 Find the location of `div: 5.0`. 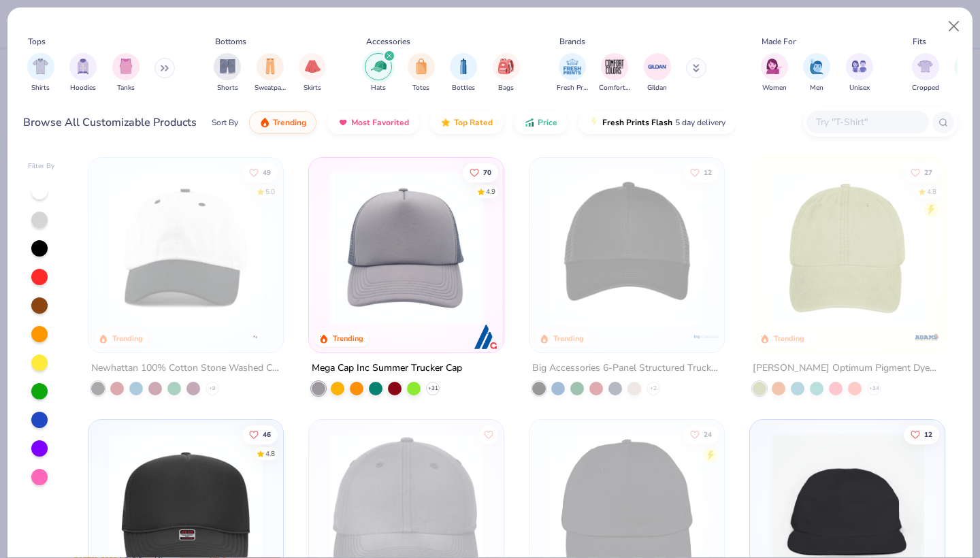

div: 5.0 is located at coordinates (271, 191).